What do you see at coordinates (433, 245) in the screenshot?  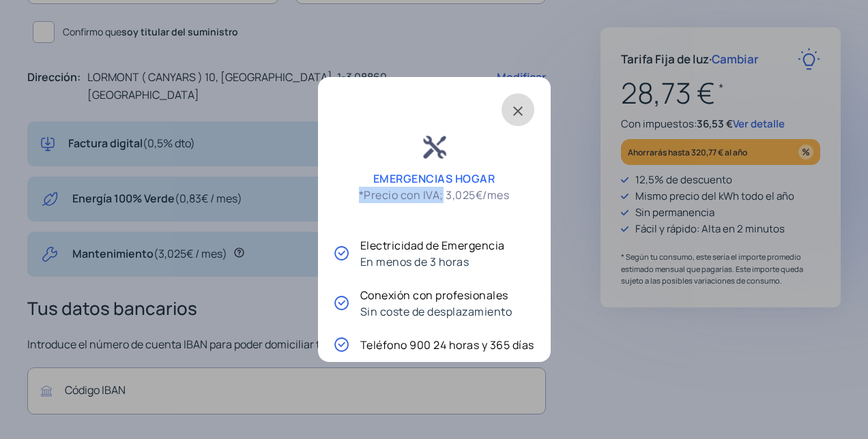 I see `p: Electricidad de Emergencia` at bounding box center [433, 245].